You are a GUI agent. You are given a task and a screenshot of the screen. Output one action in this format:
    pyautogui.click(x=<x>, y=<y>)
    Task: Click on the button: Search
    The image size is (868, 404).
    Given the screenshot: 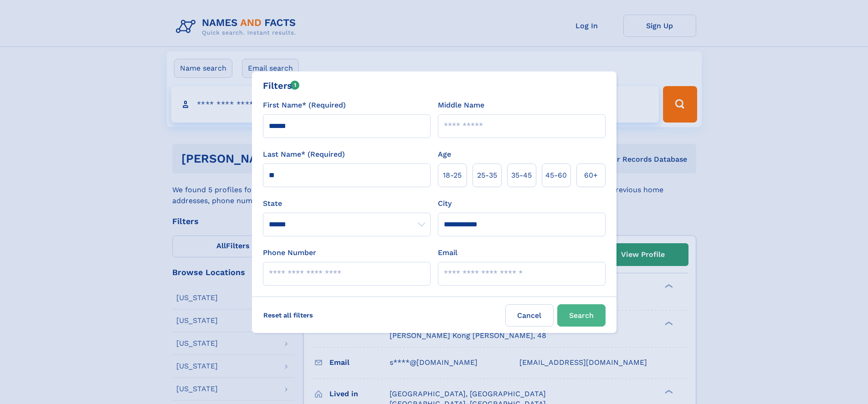 What is the action you would take?
    pyautogui.click(x=581, y=315)
    